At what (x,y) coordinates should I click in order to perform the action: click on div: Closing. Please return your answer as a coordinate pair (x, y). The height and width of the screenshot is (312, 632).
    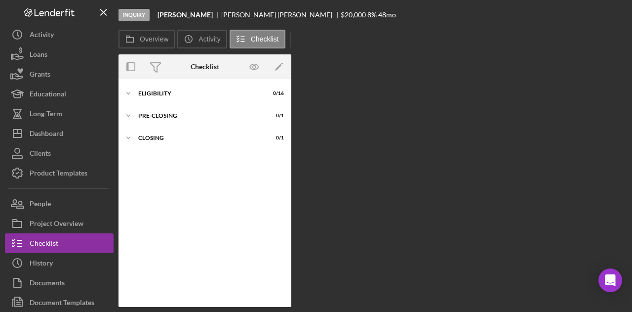
    Looking at the image, I should click on (199, 138).